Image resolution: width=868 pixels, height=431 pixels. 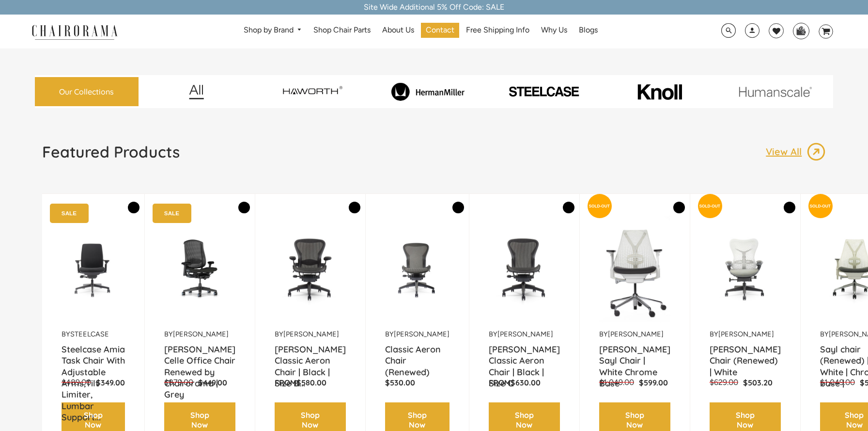 I want to click on img: Classic Aeron Chair (Renewed) - chairorama, so click(x=417, y=269).